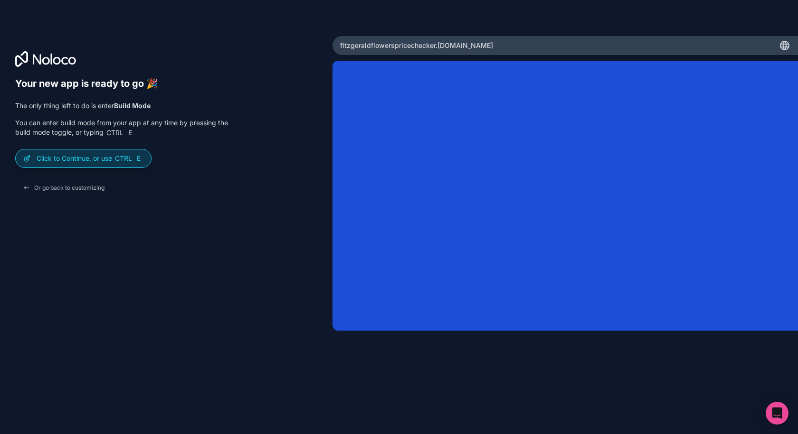 The image size is (798, 434). Describe the element at coordinates (122, 106) in the screenshot. I see `p: The only thing left to do is enter` at that location.